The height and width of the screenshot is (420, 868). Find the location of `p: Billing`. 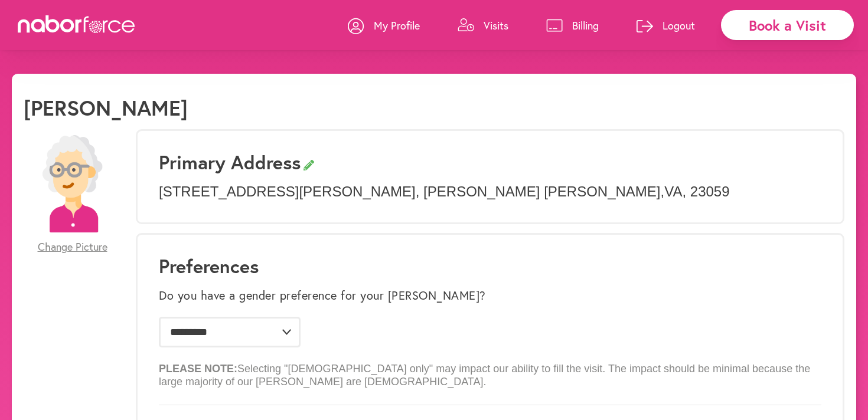

p: Billing is located at coordinates (585, 26).